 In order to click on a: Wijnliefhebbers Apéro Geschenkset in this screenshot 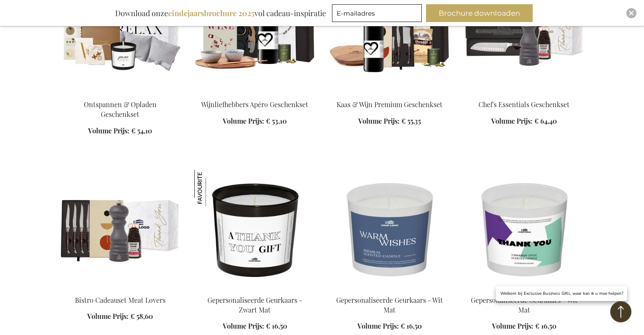, I will do `click(255, 104)`.